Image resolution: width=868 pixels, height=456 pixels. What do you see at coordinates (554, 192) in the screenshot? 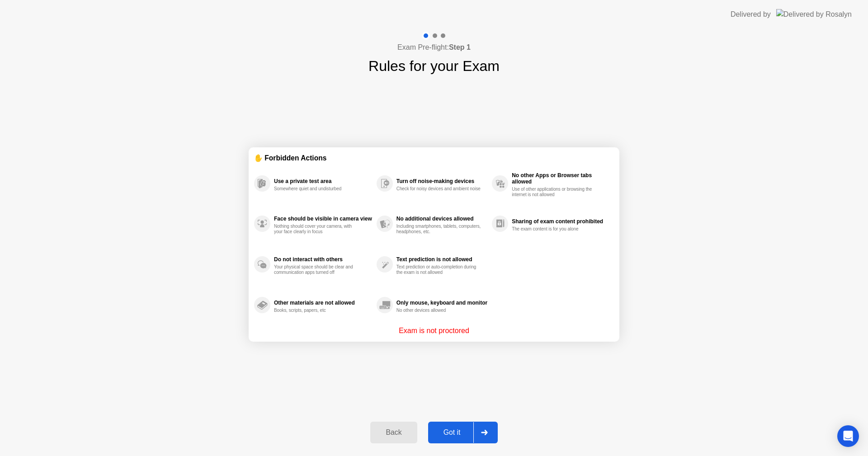
I see `div: Use of other applications or browsing the internet is not allowed` at bounding box center [554, 192].